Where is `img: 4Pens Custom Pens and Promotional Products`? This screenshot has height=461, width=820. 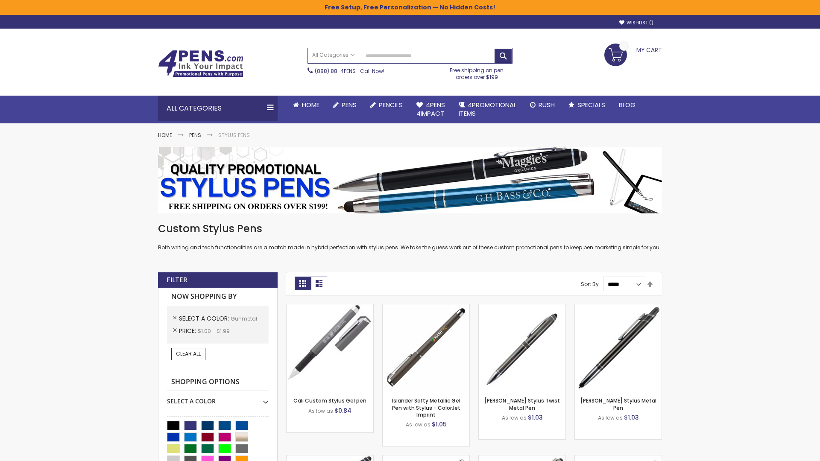
img: 4Pens Custom Pens and Promotional Products is located at coordinates (201, 64).